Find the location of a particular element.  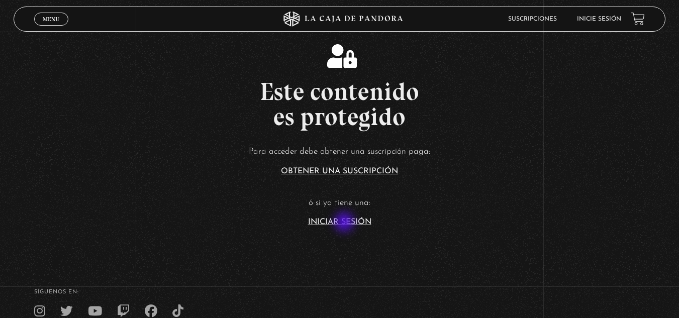

span: Cerrar is located at coordinates (51, 28).